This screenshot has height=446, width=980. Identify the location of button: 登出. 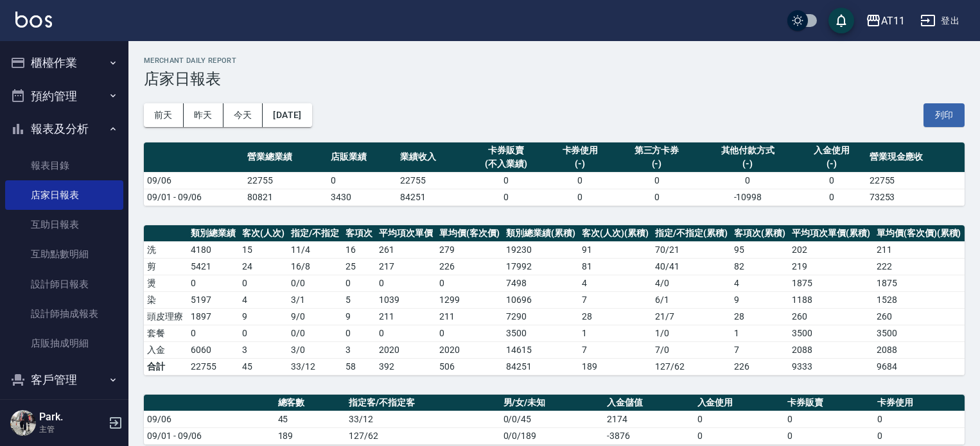
(939, 20).